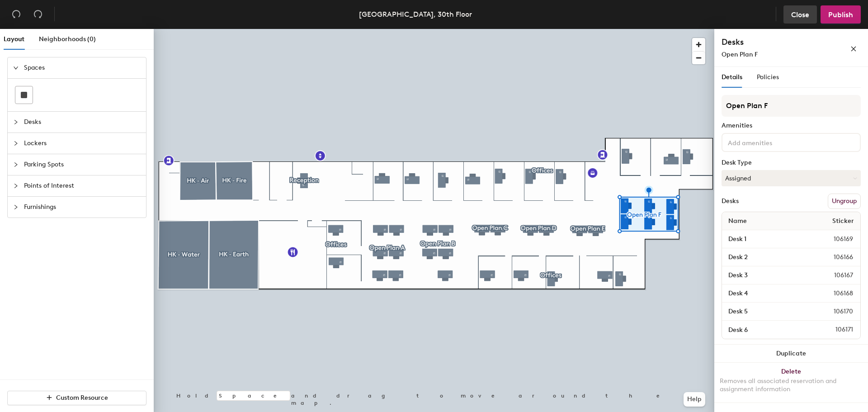 The height and width of the screenshot is (412, 868). I want to click on span: Sticker, so click(843, 221).